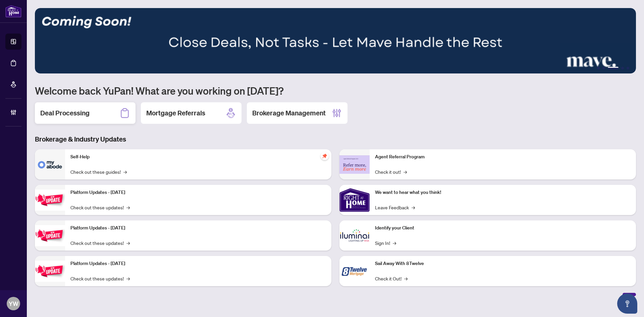 The image size is (644, 317). I want to click on p: We want to hear what you think!, so click(503, 192).